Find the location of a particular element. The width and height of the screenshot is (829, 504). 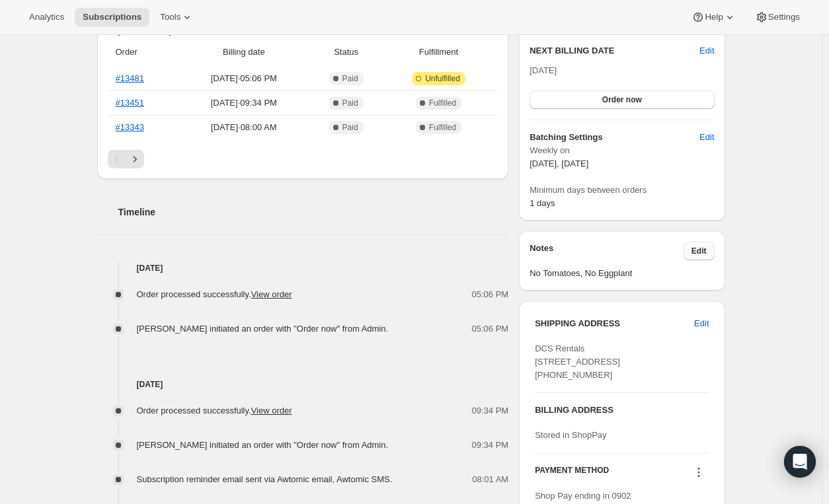

h2: Timeline is located at coordinates (313, 212).